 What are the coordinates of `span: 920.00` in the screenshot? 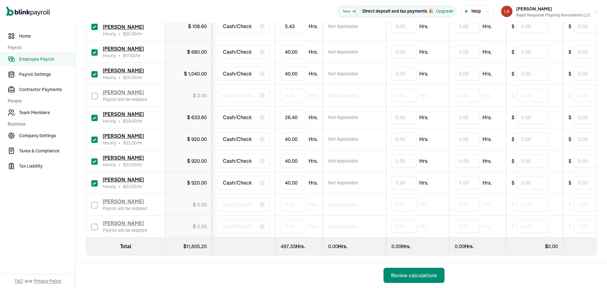 It's located at (199, 139).